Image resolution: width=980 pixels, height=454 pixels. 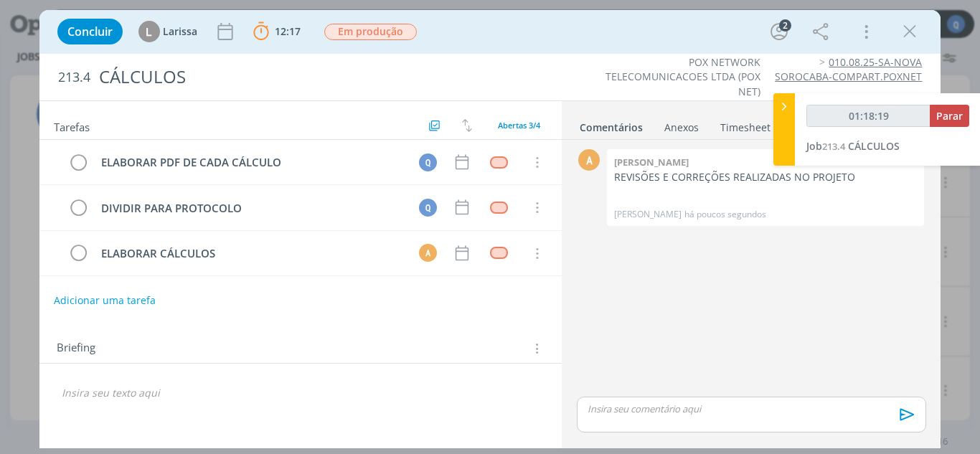 What do you see at coordinates (370, 31) in the screenshot?
I see `button: Em produção` at bounding box center [370, 31].